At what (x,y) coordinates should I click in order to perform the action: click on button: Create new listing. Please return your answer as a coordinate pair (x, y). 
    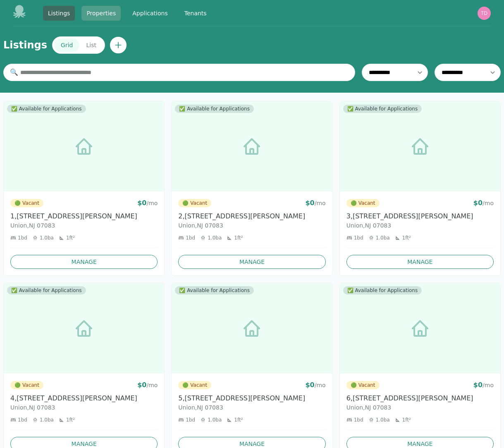
    Looking at the image, I should click on (118, 45).